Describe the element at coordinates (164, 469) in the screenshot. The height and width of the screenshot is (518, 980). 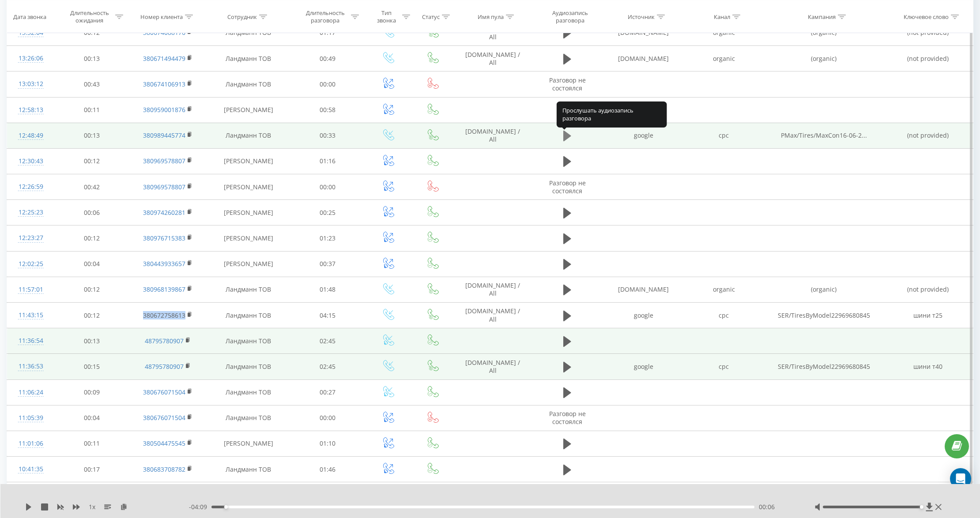
I see `a: 380683708782` at that location.